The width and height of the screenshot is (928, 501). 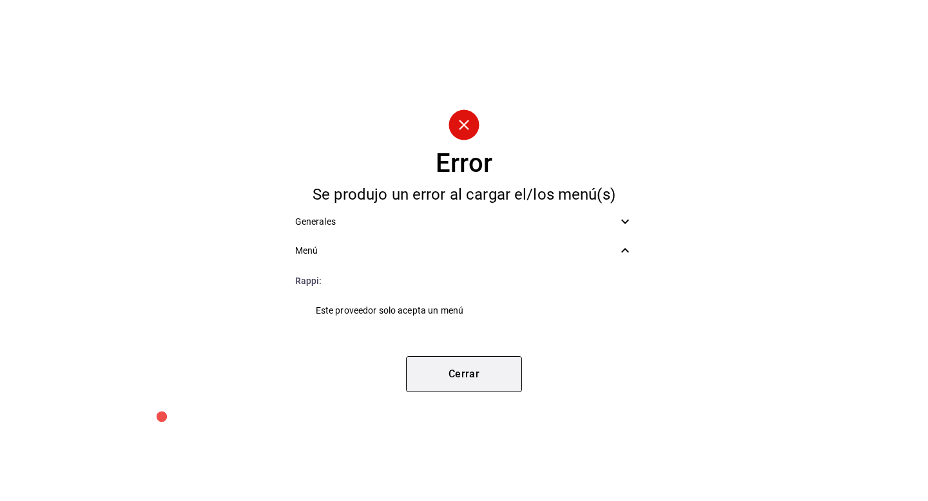 I want to click on span: Este proveedor solo acepta un menú, so click(x=474, y=311).